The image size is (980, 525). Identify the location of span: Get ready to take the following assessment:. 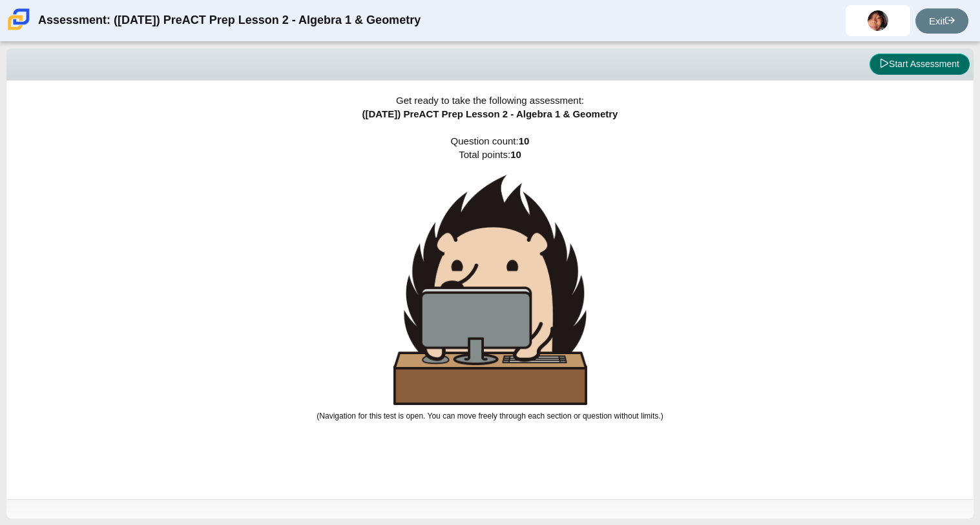
(490, 100).